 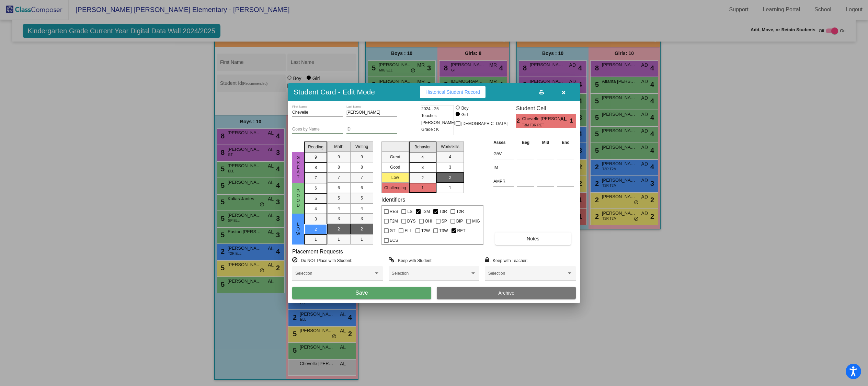 I want to click on button: Archive, so click(x=506, y=293).